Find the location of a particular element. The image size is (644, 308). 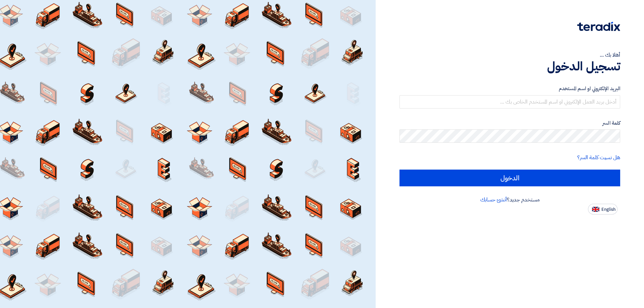

label: كلمة السر is located at coordinates (510, 123).